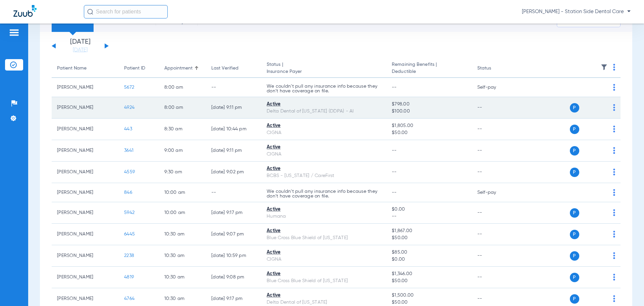 The height and width of the screenshot is (306, 644). I want to click on span: 6445, so click(130, 234).